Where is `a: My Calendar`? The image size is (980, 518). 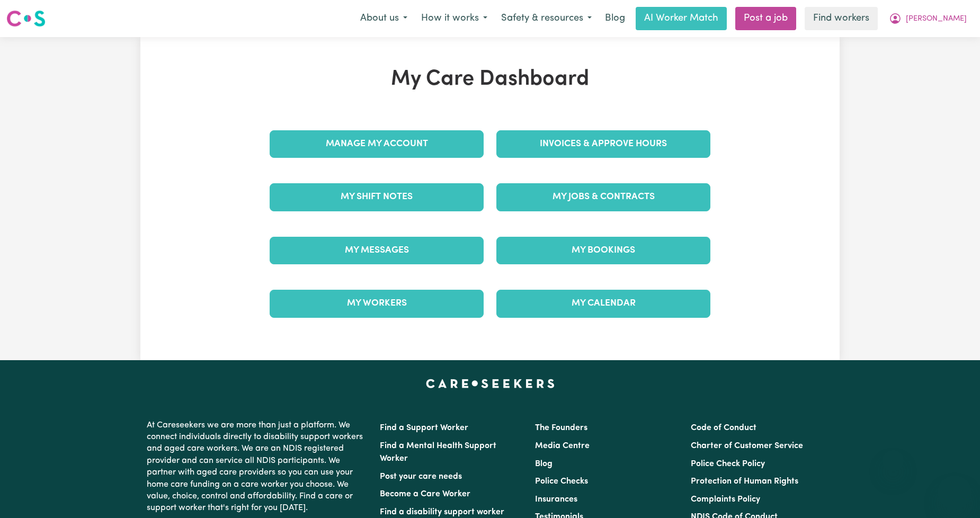 a: My Calendar is located at coordinates (603, 304).